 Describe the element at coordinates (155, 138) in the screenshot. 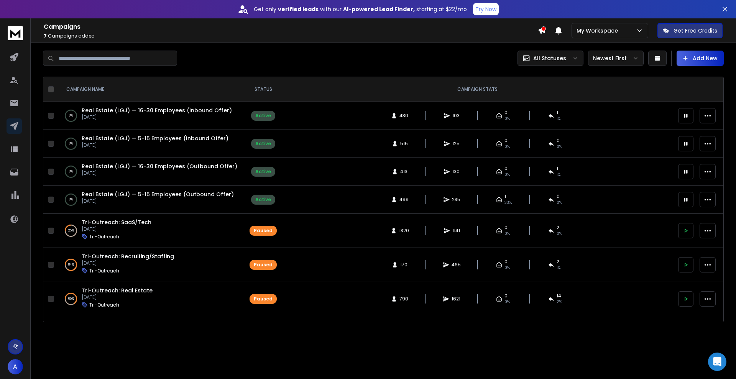

I see `a: Real Estate (LGJ) — 5-15 Employees (Inbound Offer)` at that location.